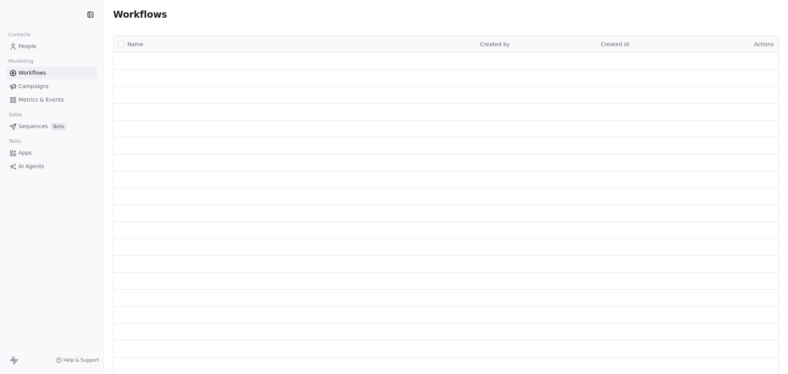 The image size is (788, 374). Describe the element at coordinates (19, 35) in the screenshot. I see `span: Contacts` at that location.